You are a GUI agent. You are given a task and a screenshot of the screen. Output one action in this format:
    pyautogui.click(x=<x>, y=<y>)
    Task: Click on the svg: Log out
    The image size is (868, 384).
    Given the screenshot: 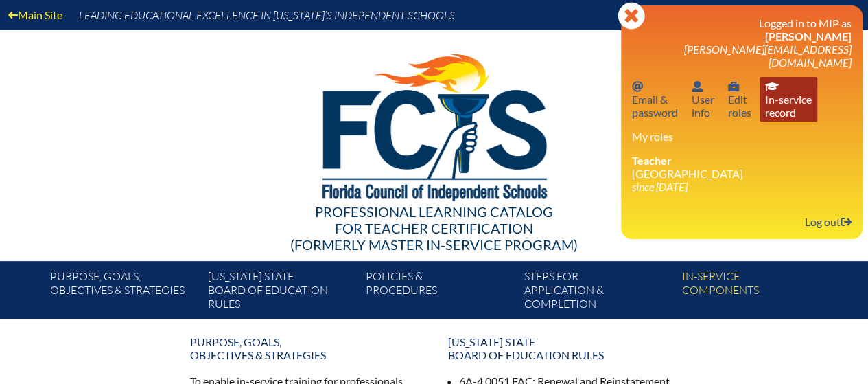 What is the action you would take?
    pyautogui.click(x=846, y=222)
    